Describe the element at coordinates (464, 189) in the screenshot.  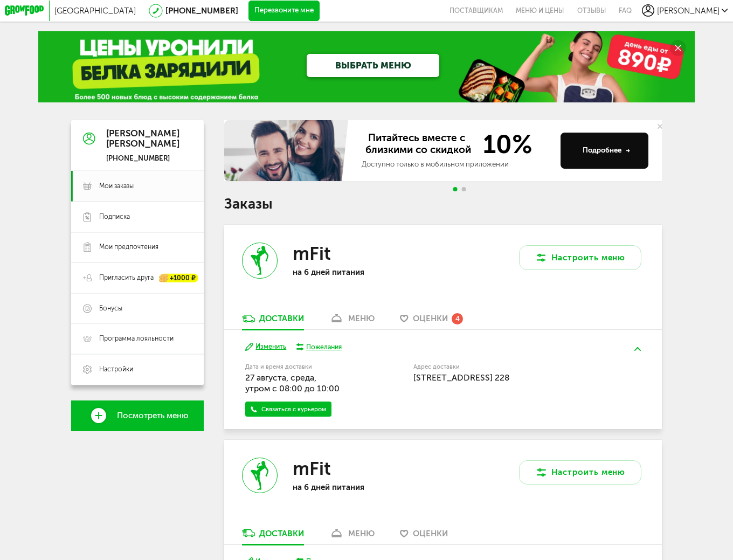
I see `span: Go to slide 2` at that location.